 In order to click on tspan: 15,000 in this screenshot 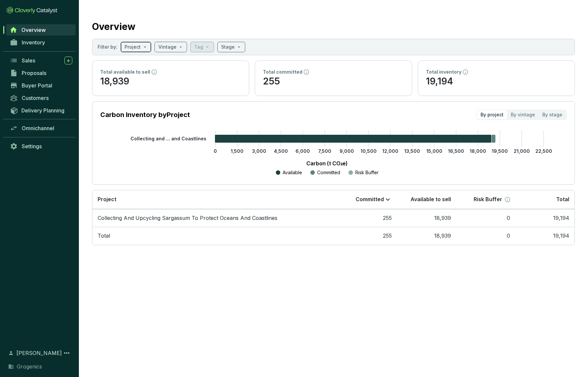, I will do `click(435, 151)`.